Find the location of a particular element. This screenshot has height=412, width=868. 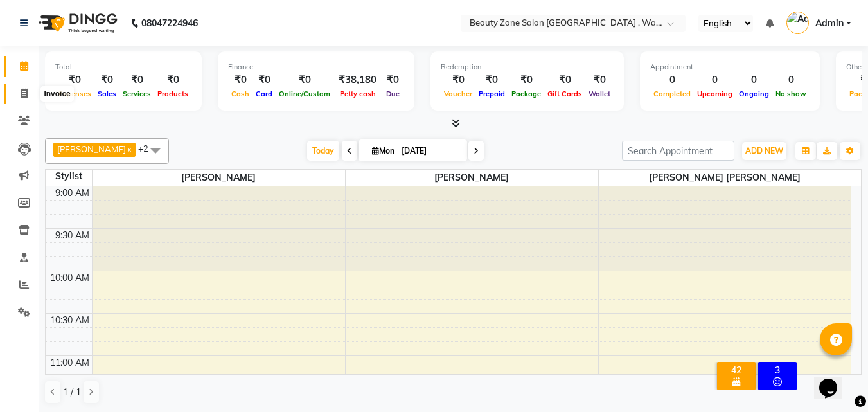

span: +2 is located at coordinates (148, 148).